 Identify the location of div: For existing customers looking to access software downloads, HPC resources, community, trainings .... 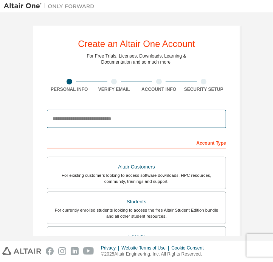
(137, 178).